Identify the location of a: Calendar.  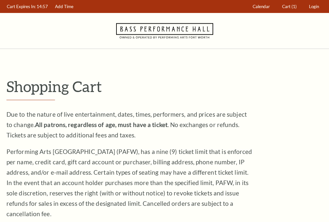
(261, 6).